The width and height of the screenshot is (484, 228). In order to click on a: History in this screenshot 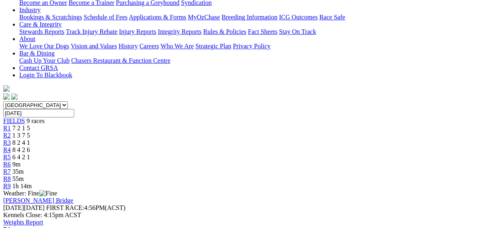, I will do `click(128, 46)`.